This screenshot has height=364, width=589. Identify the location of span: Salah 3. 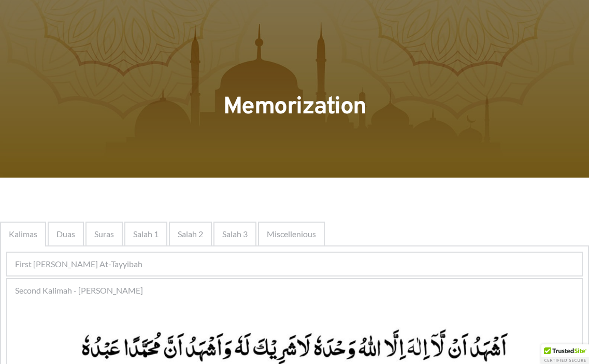
(235, 234).